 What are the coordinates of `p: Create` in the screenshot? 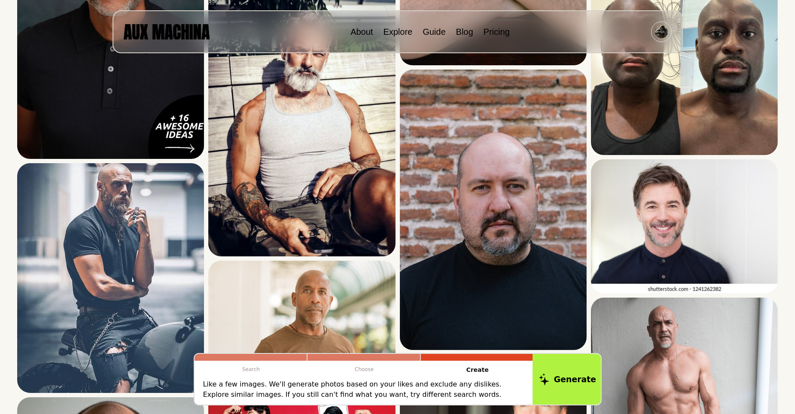 It's located at (477, 370).